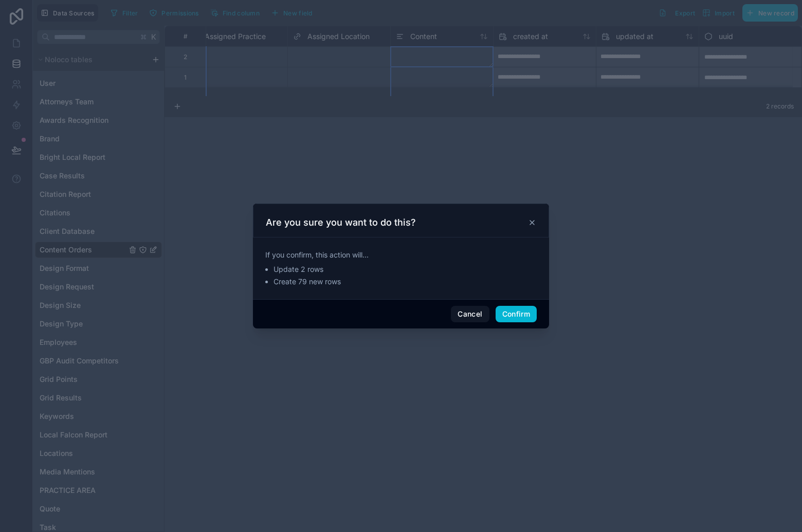  Describe the element at coordinates (516, 314) in the screenshot. I see `button: Confirm` at that location.